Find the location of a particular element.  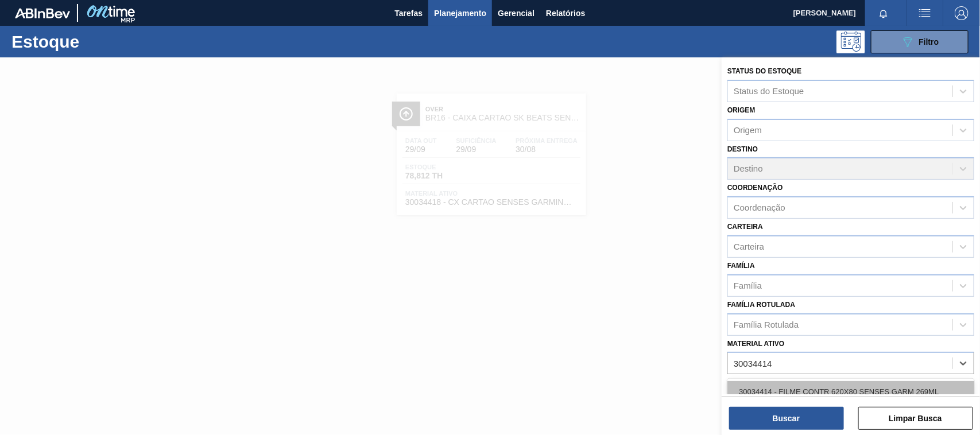

label: Material ativo is located at coordinates (756, 344).